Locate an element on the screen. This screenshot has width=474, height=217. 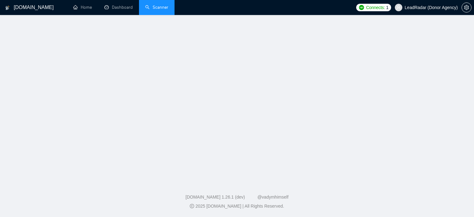
span: user is located at coordinates (399, 7).